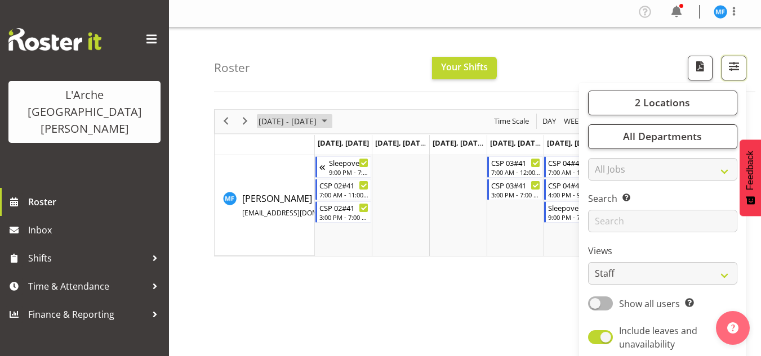 The width and height of the screenshot is (761, 356). Describe the element at coordinates (294, 122) in the screenshot. I see `div: August 04 - 10, 2025` at that location.